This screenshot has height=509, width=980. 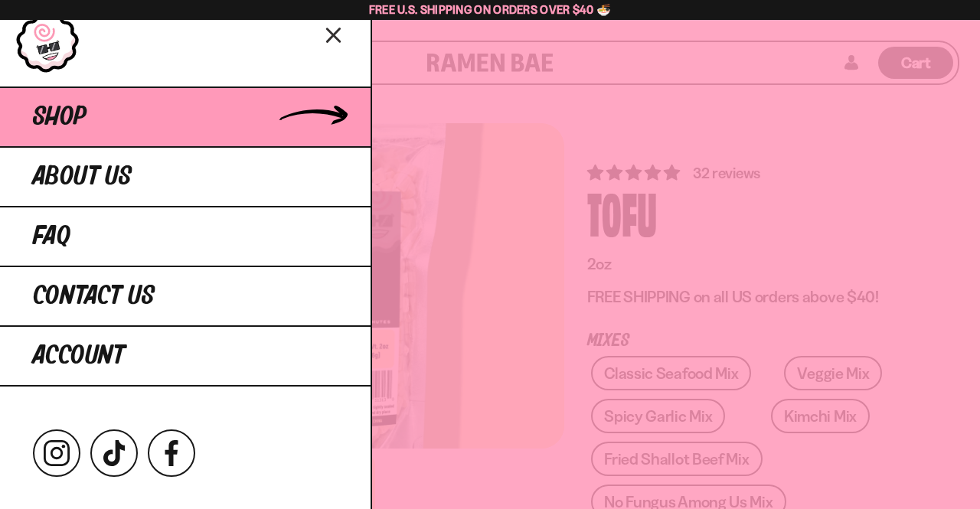 I want to click on span: Contact Us, so click(x=94, y=297).